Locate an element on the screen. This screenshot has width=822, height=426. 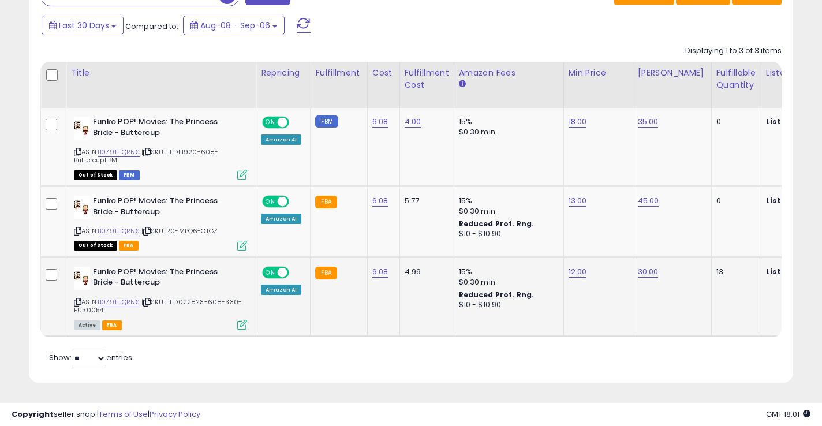
span: FBM is located at coordinates (129, 175).